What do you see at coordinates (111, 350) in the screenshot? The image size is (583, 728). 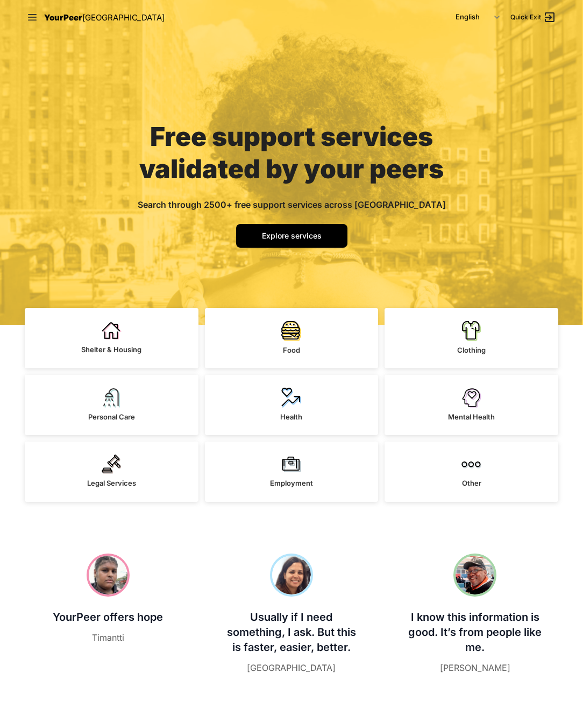 I see `span: Shelter & Housing` at bounding box center [111, 350].